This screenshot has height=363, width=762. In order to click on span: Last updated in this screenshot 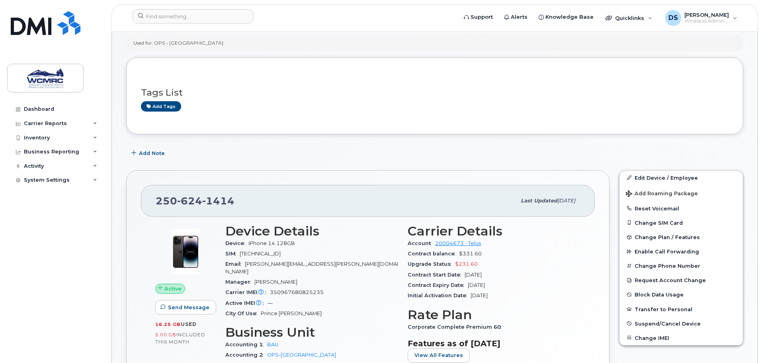, I will do `click(539, 200)`.